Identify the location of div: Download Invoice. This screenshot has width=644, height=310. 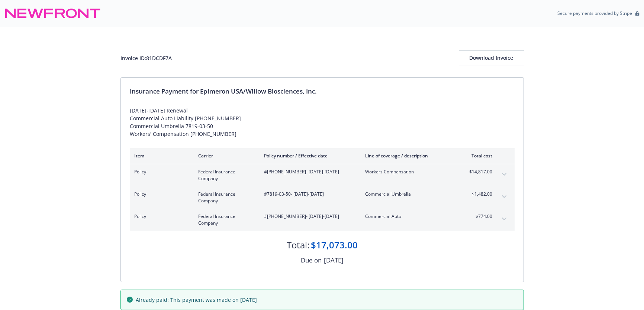
(491, 58).